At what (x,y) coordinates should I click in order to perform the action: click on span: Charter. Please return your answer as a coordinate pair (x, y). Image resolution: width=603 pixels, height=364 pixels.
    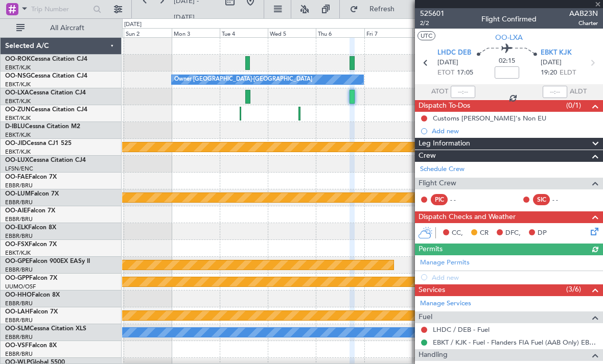
    Looking at the image, I should click on (583, 23).